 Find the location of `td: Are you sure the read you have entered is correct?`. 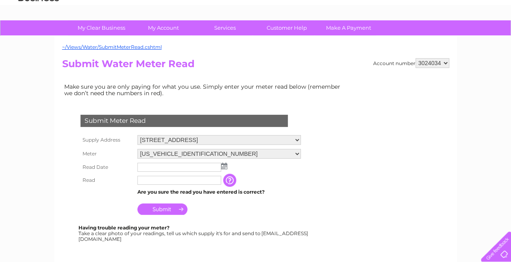

td: Are you sure the read you have entered is correct? is located at coordinates (219, 192).